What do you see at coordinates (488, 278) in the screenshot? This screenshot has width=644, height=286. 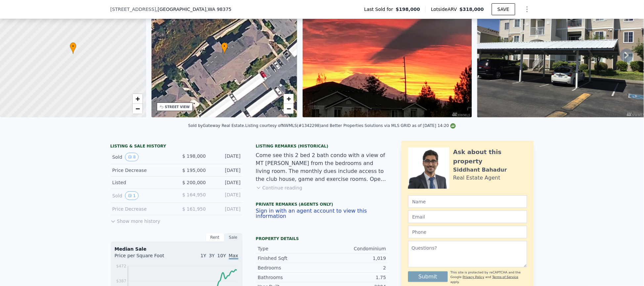 I see `div: This site is protected by reCAPTCHA and the Google and apply.` at bounding box center [488, 278].